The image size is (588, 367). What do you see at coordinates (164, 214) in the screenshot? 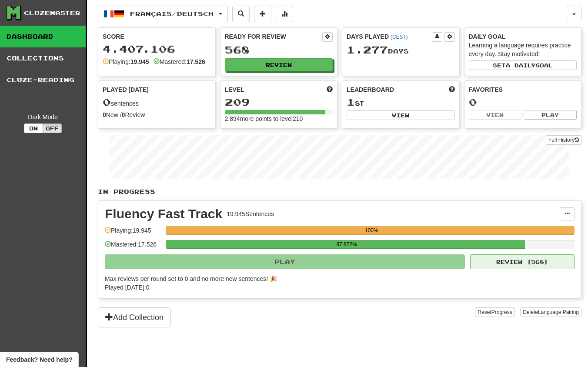
I see `div: Fluency Fast Track` at bounding box center [164, 214].